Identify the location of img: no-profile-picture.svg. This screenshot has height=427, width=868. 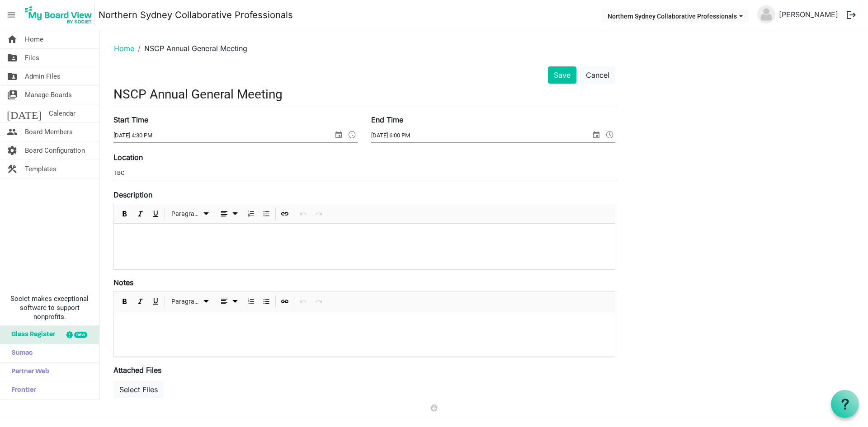
(766, 15).